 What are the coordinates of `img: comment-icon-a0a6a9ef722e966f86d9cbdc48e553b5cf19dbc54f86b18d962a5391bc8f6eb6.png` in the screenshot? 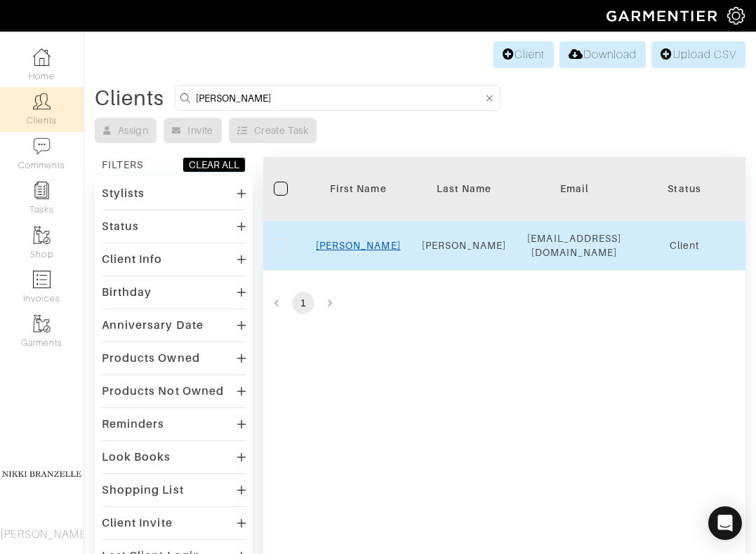 It's located at (41, 146).